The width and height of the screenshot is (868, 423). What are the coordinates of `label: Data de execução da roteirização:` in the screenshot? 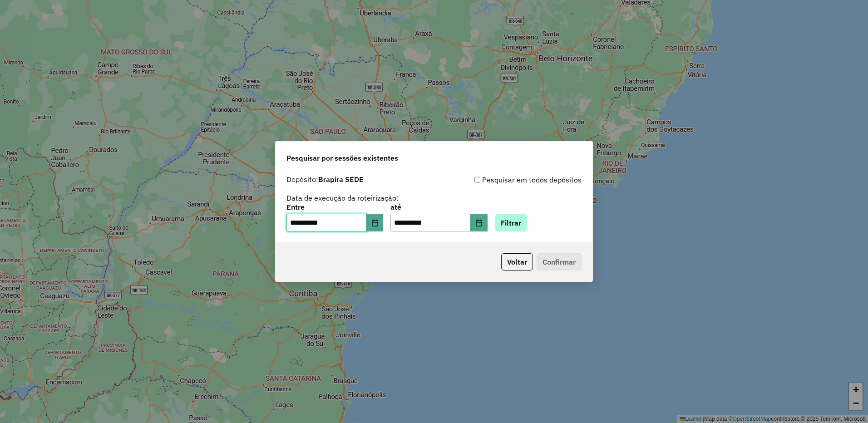 It's located at (342, 198).